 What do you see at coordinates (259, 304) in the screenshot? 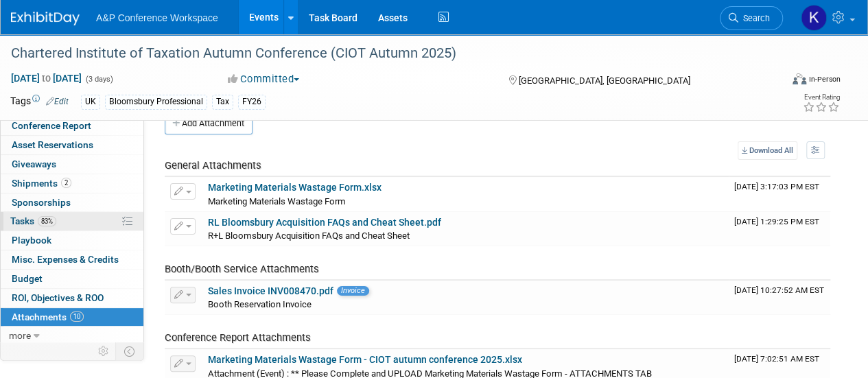
I see `span: Booth Reservation Invoice` at bounding box center [259, 304].